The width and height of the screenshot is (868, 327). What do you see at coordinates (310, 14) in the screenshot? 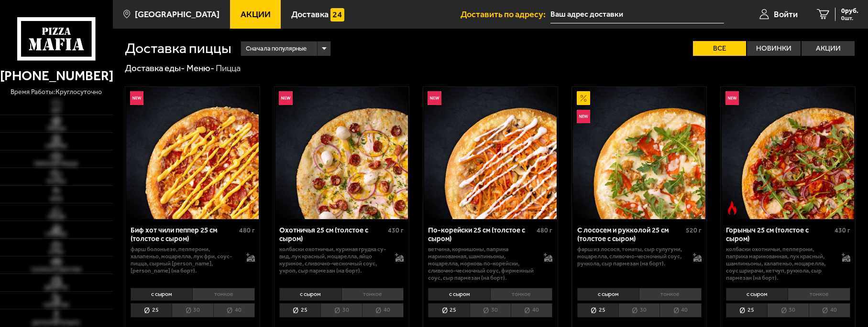
I see `span: Доставка` at bounding box center [310, 14].